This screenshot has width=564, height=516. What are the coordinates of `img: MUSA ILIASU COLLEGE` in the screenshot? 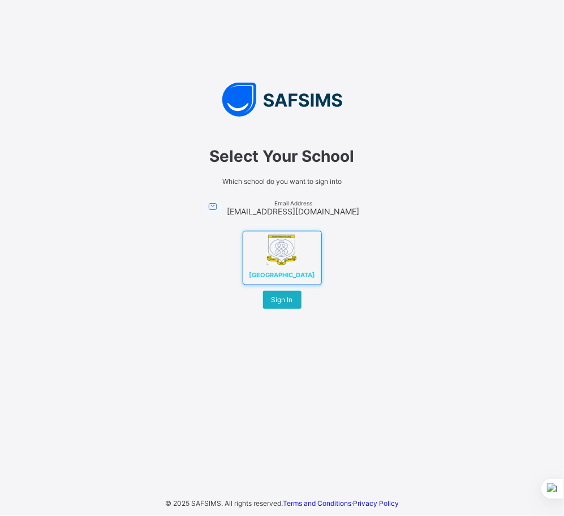 It's located at (282, 250).